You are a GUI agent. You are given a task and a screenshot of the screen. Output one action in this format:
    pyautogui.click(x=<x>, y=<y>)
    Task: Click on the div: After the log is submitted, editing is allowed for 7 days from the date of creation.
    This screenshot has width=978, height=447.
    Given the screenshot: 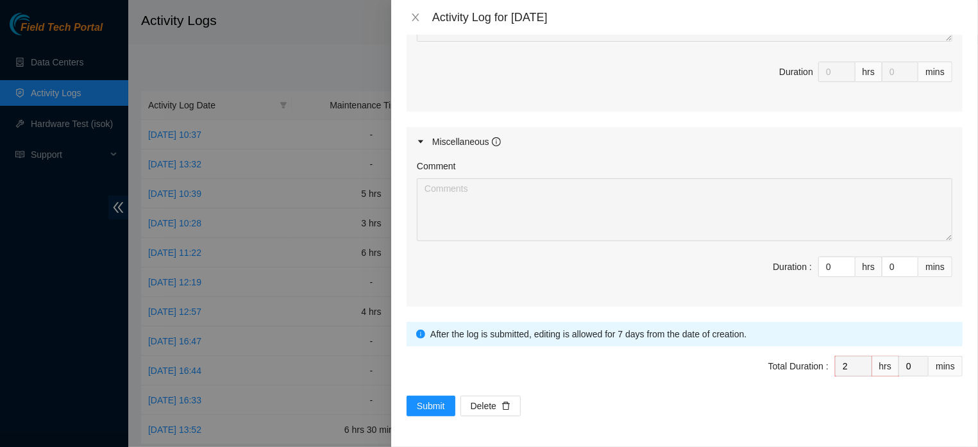 What is the action you would take?
    pyautogui.click(x=691, y=334)
    